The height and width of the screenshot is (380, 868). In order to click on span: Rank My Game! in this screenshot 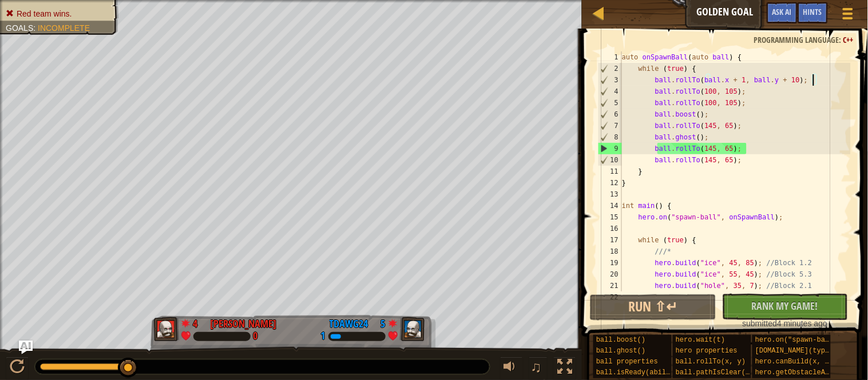, I will do `click(784, 305)`.